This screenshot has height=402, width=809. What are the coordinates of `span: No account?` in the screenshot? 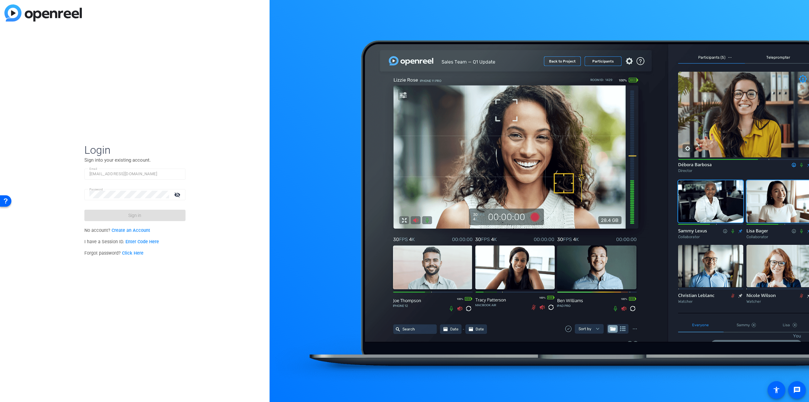 It's located at (117, 230).